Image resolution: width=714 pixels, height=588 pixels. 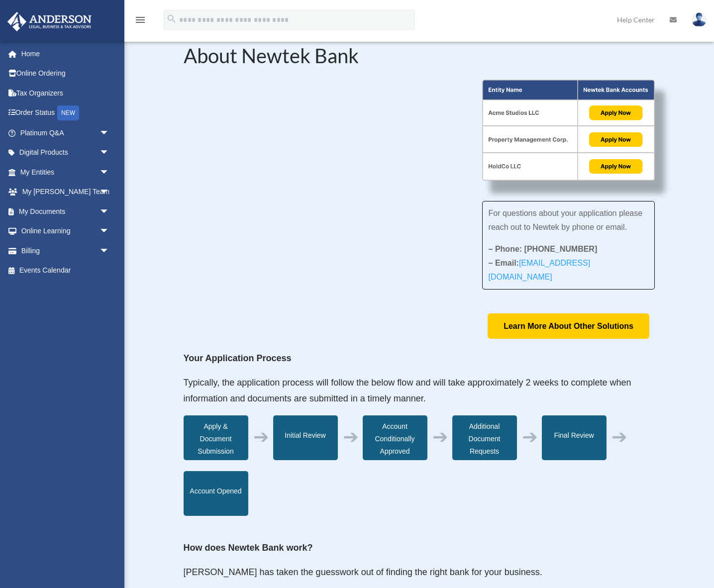 I want to click on a: menu, so click(x=141, y=21).